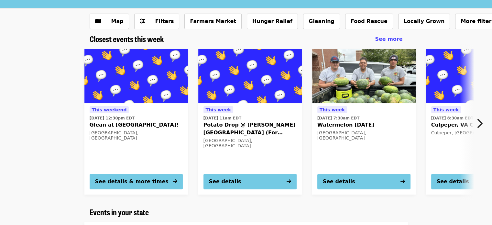 The width and height of the screenshot is (492, 225). Describe the element at coordinates (165, 21) in the screenshot. I see `span: Filters` at that location.